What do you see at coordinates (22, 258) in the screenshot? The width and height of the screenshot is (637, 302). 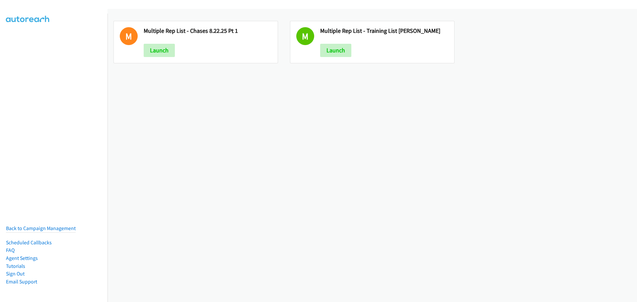 I see `a: Agent Settings` at bounding box center [22, 258].